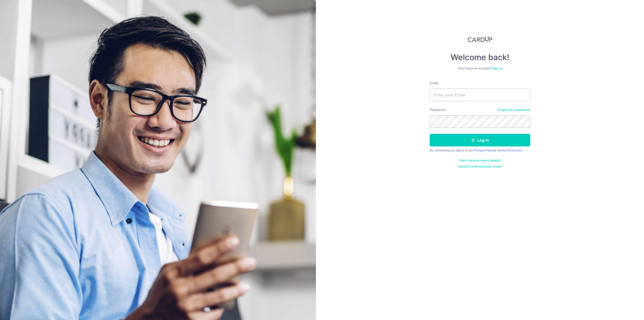  I want to click on label: Password, so click(438, 110).